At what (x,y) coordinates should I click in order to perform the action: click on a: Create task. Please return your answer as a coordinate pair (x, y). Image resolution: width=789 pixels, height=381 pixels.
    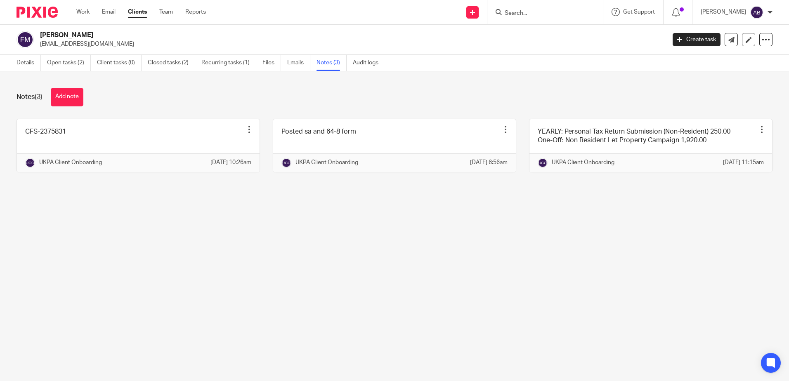
    Looking at the image, I should click on (697, 40).